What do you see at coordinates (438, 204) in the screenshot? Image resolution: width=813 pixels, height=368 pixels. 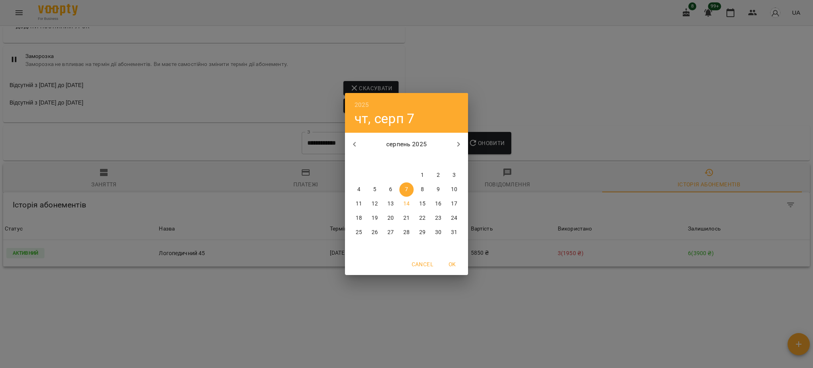 I see `p: 16` at bounding box center [438, 204].